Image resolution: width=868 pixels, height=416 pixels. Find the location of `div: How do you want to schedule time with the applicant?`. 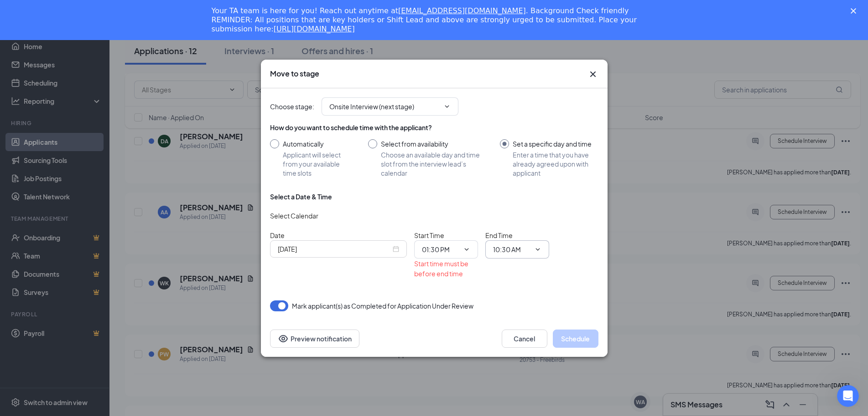

div: How do you want to schedule time with the applicant? is located at coordinates (434, 127).